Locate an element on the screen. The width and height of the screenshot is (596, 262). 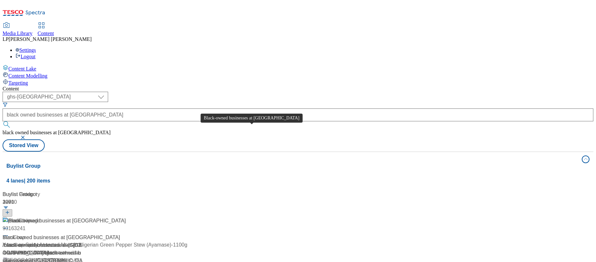
a: Content Lake is located at coordinates (298, 68).